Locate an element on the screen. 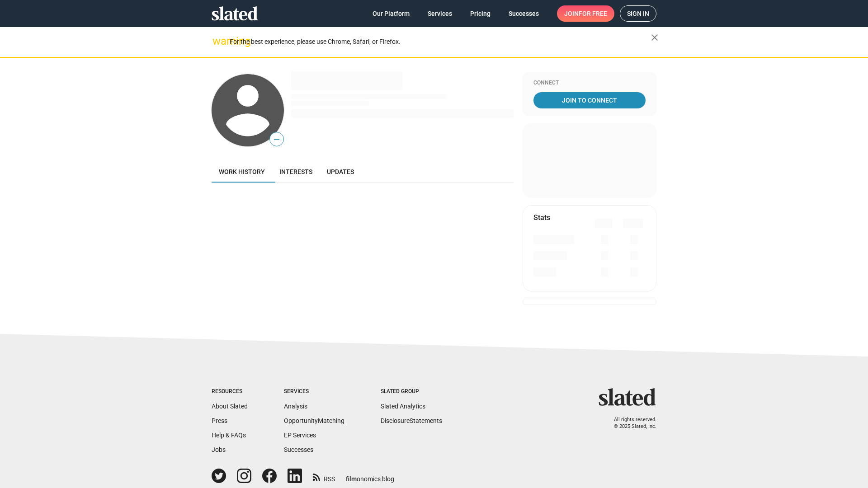 The height and width of the screenshot is (488, 868). p: All rights reserved. © 2025 Slated, Inc. is located at coordinates (630, 423).